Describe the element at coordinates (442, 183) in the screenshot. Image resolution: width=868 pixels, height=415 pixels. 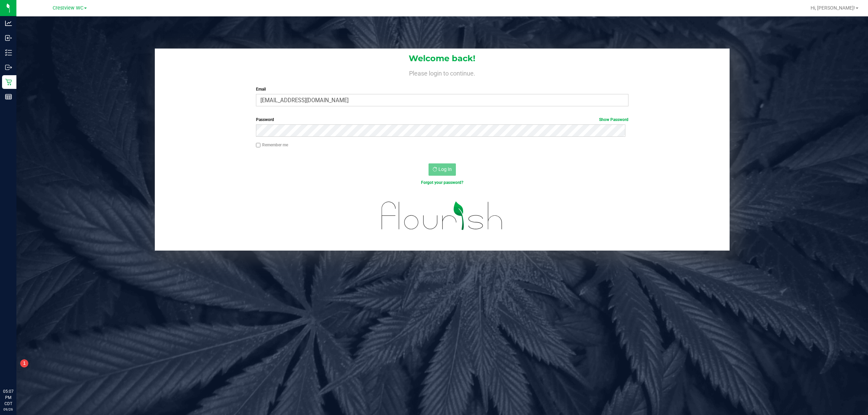
I see `a: Forgot your password?` at that location.